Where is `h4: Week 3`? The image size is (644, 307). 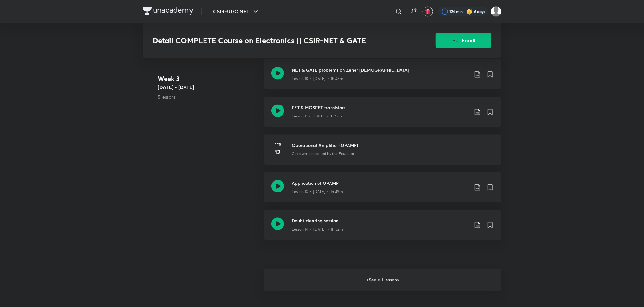 h4: Week 3 is located at coordinates (208, 79).